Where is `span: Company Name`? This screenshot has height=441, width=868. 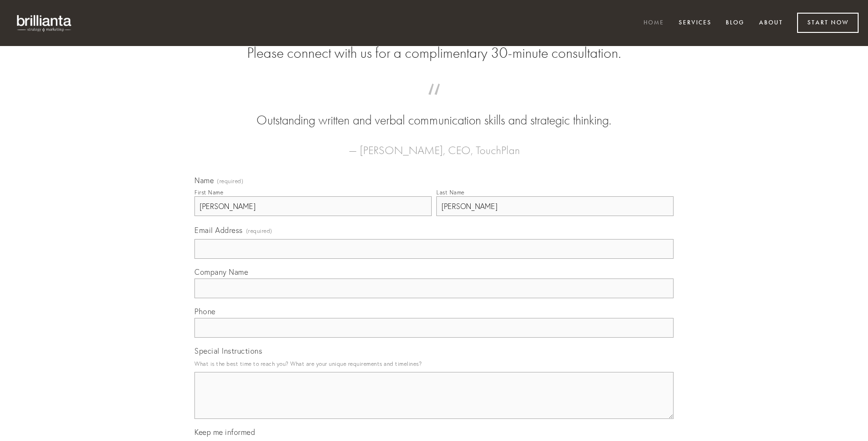 span: Company Name is located at coordinates (221, 272).